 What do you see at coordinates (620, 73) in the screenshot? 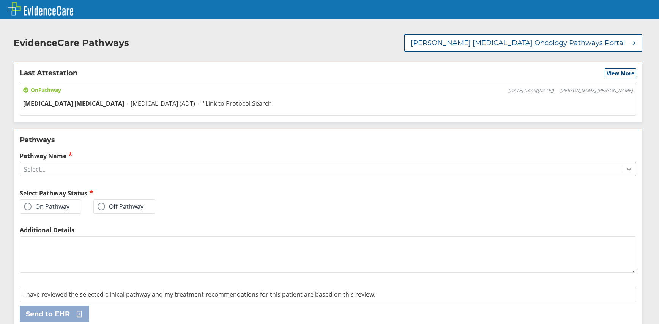
I see `button: View More` at bounding box center [620, 73].